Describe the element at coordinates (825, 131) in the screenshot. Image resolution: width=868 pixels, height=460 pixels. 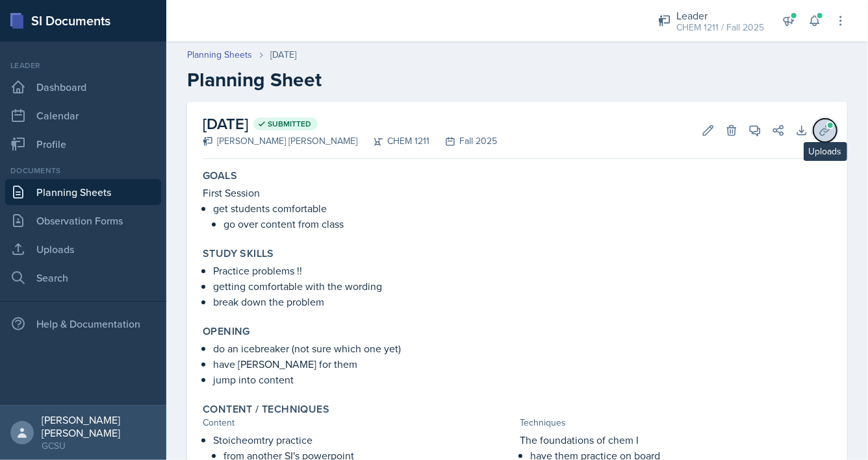
I see `button: Uploads` at that location.